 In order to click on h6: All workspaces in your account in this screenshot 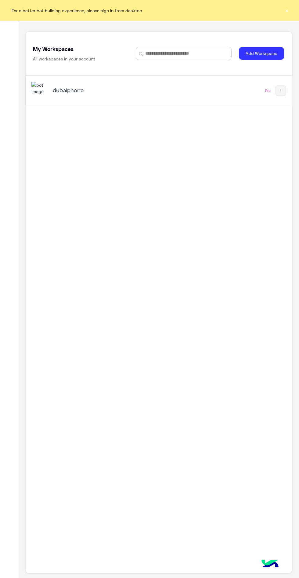, I will do `click(64, 59)`.